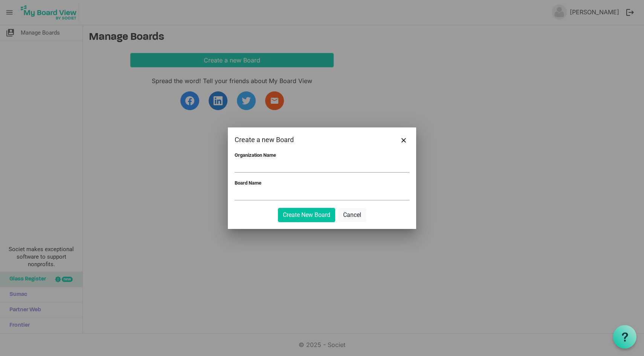  I want to click on label: Organization Name, so click(255, 155).